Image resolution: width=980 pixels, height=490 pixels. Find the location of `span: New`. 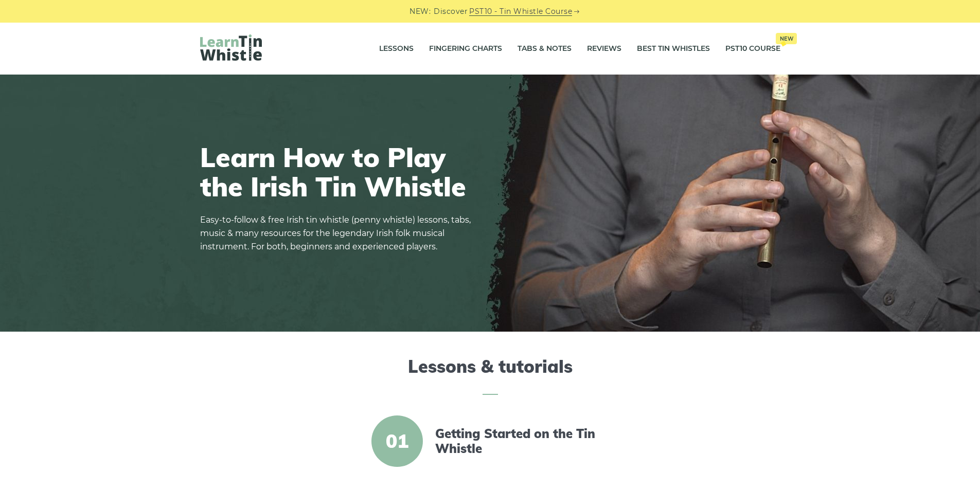

span: New is located at coordinates (786, 38).